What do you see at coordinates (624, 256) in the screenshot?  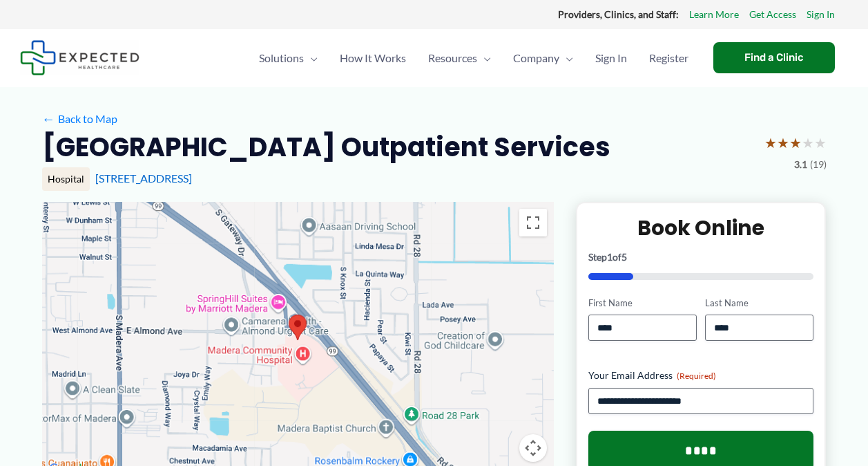 I see `span: 5` at bounding box center [624, 256].